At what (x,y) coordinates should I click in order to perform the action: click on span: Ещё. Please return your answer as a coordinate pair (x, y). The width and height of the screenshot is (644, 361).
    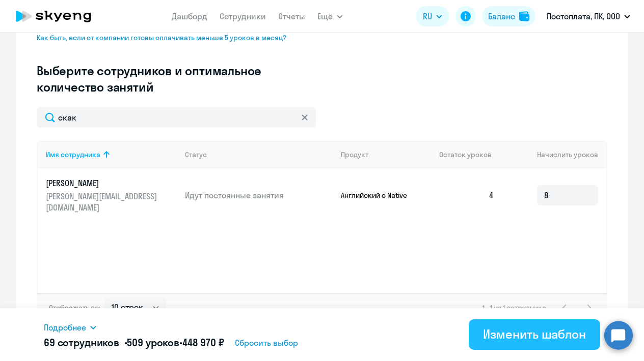
    Looking at the image, I should click on (325, 16).